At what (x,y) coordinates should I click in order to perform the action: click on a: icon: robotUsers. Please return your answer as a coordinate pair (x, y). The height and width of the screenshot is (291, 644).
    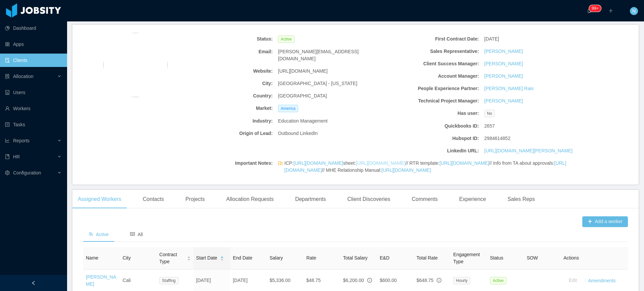
    Looking at the image, I should click on (33, 93).